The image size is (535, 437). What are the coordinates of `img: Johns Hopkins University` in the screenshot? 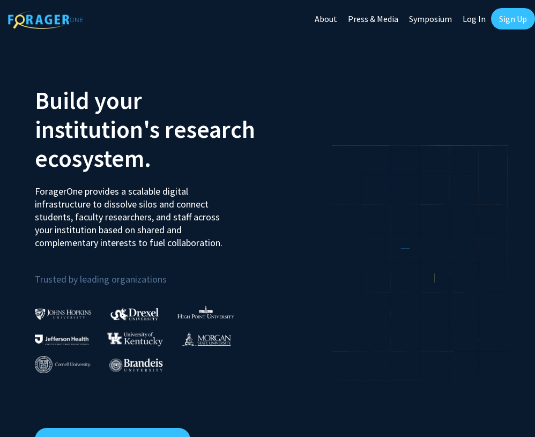 It's located at (63, 314).